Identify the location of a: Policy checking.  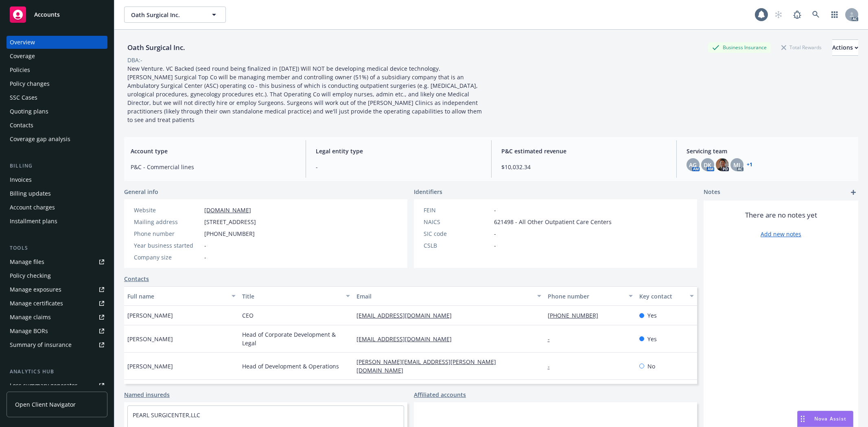
(57, 276).